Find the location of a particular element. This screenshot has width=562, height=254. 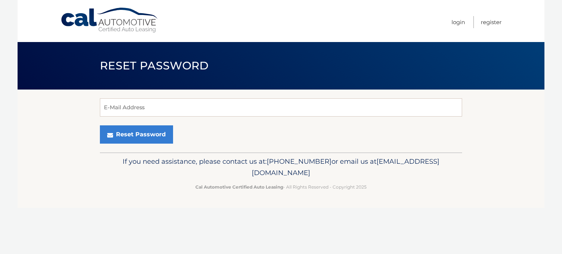

a: Cal Automotive is located at coordinates (110, 20).